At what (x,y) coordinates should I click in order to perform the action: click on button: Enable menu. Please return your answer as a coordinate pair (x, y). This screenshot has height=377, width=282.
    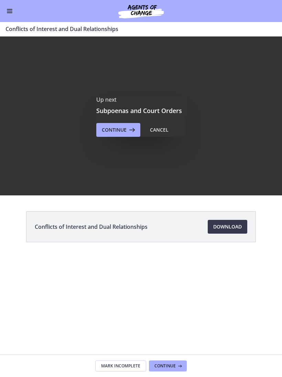
    Looking at the image, I should click on (10, 11).